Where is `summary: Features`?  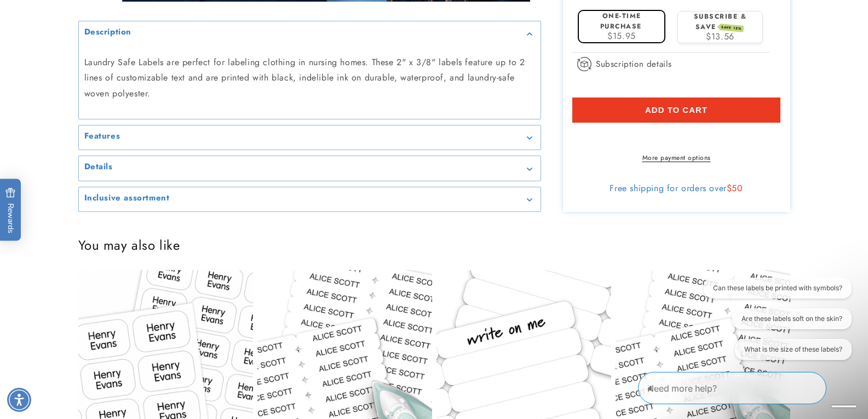 summary: Features is located at coordinates (309, 138).